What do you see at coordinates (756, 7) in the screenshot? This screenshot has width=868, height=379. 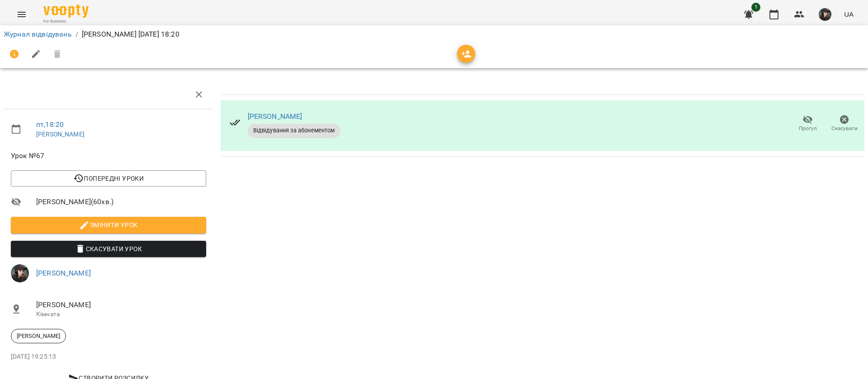 I see `span: 1` at bounding box center [756, 7].